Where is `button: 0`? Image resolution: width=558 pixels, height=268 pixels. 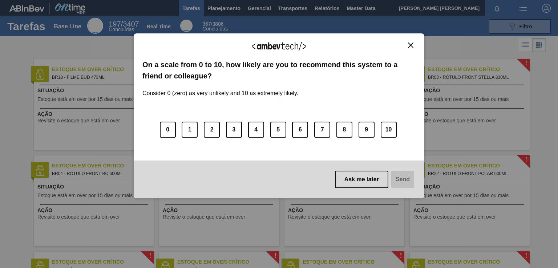 button: 0 is located at coordinates (168, 130).